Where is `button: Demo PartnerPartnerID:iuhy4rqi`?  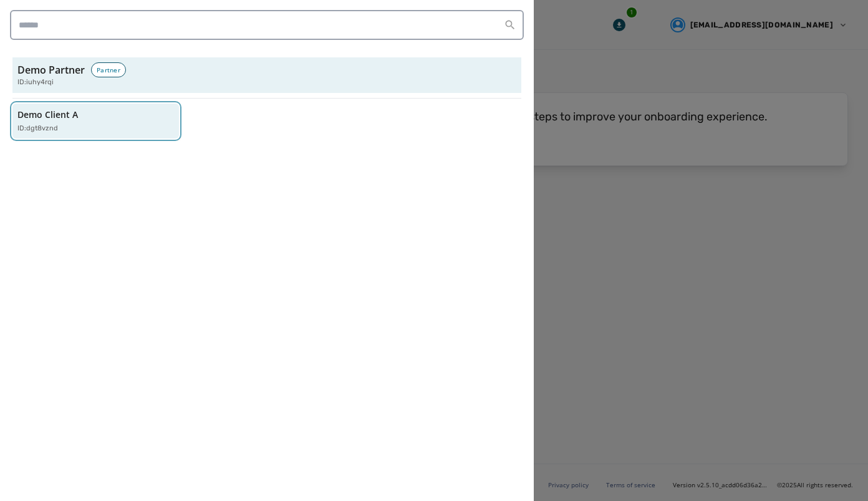 button: Demo PartnerPartnerID:iuhy4rqi is located at coordinates (267, 75).